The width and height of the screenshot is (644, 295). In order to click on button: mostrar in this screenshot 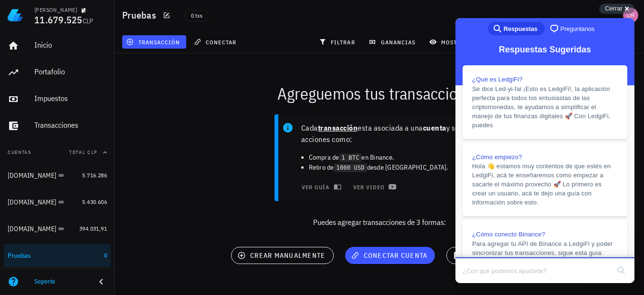, I will do `click(450, 42)`.